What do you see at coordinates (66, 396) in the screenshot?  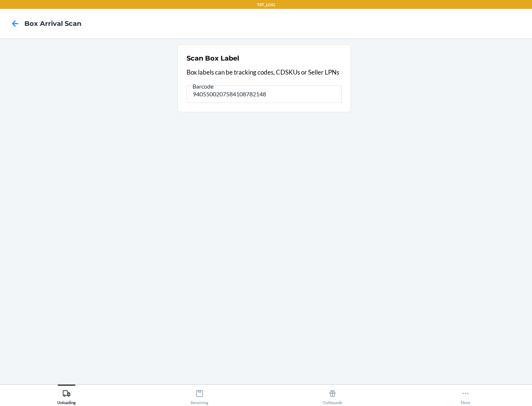 I see `div: Unloading` at bounding box center [66, 396].